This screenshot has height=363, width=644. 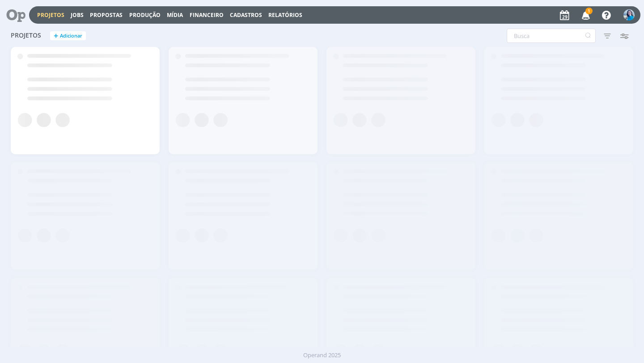 What do you see at coordinates (51, 15) in the screenshot?
I see `button: Projetos` at bounding box center [51, 15].